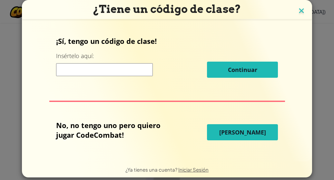 Image resolution: width=334 pixels, height=180 pixels. Describe the element at coordinates (242, 70) in the screenshot. I see `span: Continuar` at that location.